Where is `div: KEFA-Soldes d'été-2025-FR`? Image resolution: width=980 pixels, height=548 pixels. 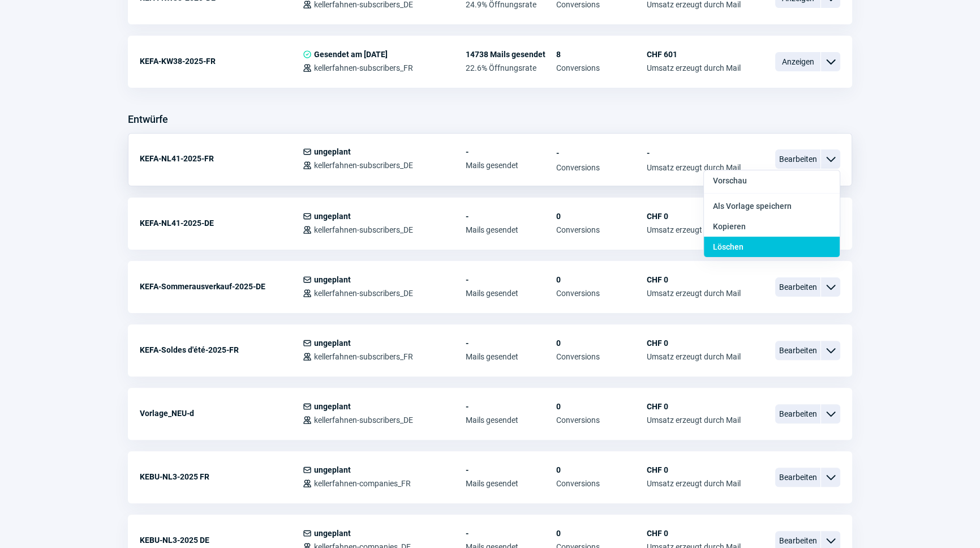
div: KEFA-Soldes d'été-2025-FR is located at coordinates (221, 350).